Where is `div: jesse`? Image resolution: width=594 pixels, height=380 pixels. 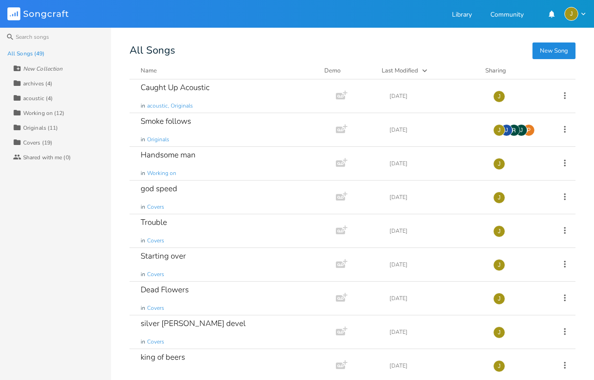
div: jesse is located at coordinates (521, 130).